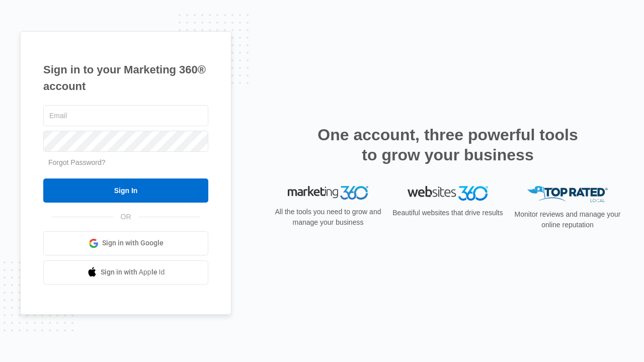 This screenshot has width=644, height=362. I want to click on a: Forgot Password?, so click(77, 162).